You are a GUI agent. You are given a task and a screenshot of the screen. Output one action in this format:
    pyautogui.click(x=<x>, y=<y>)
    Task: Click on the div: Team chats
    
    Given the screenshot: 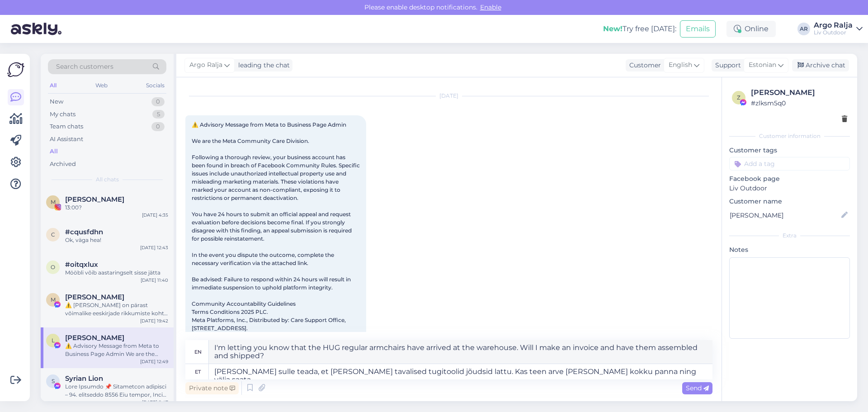 What is the action you would take?
    pyautogui.click(x=67, y=127)
    